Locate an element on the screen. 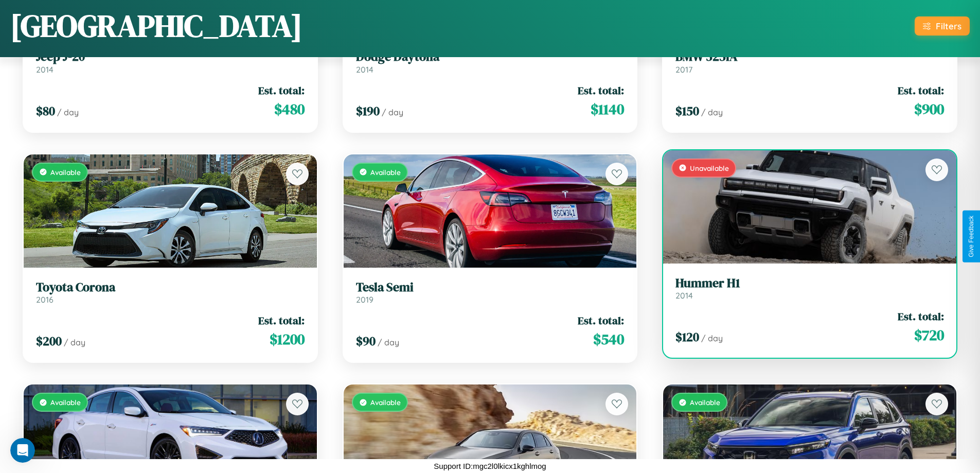 Image resolution: width=980 pixels, height=473 pixels. span: $ 540 is located at coordinates (608, 339).